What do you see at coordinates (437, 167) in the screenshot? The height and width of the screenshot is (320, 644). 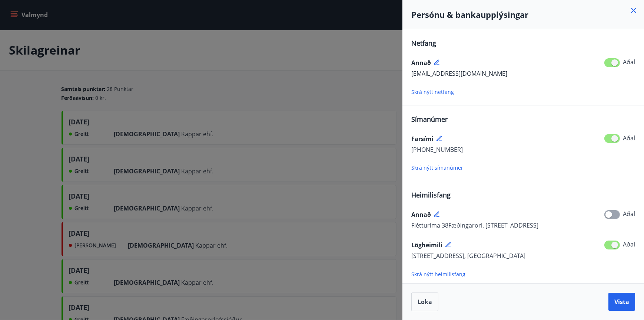 I see `span: Skrá nýtt símanúmer` at bounding box center [437, 167].